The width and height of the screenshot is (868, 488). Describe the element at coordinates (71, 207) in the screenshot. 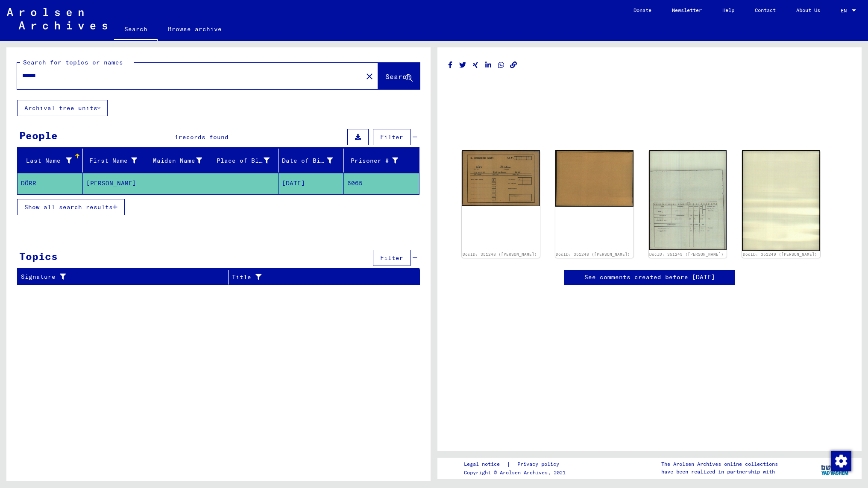

I see `button: Show all search results` at that location.